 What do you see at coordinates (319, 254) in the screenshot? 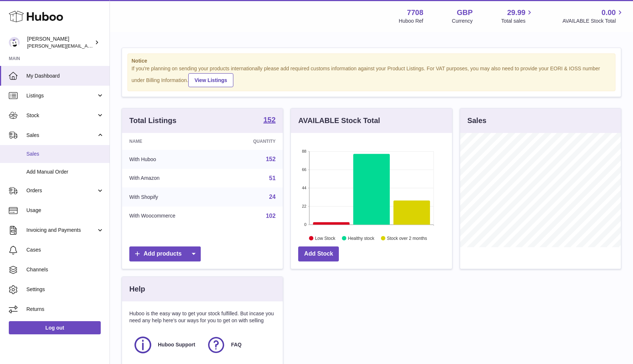
I see `a: Add Stock` at bounding box center [319, 254].